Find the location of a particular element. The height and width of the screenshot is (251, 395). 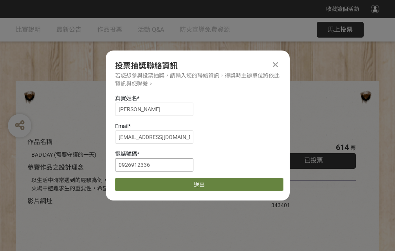

div: BAD DAY (需要守護的一天) is located at coordinates (139, 154).